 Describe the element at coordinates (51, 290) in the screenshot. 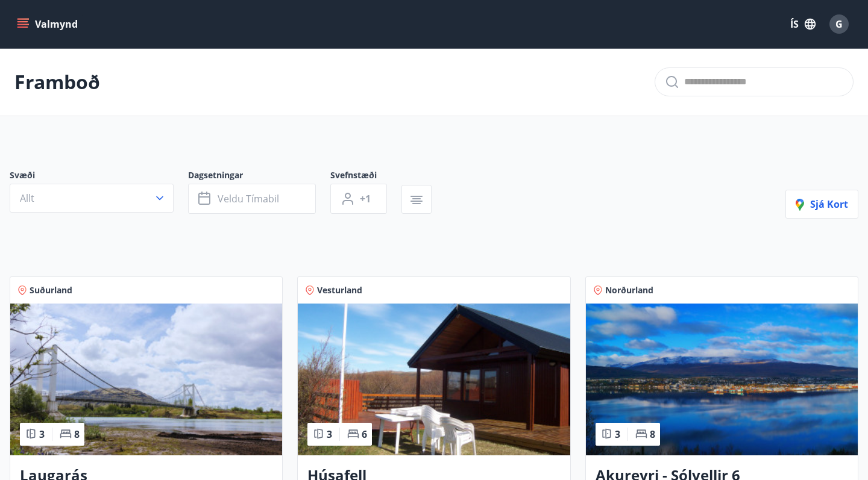

I see `span: Suðurland` at that location.